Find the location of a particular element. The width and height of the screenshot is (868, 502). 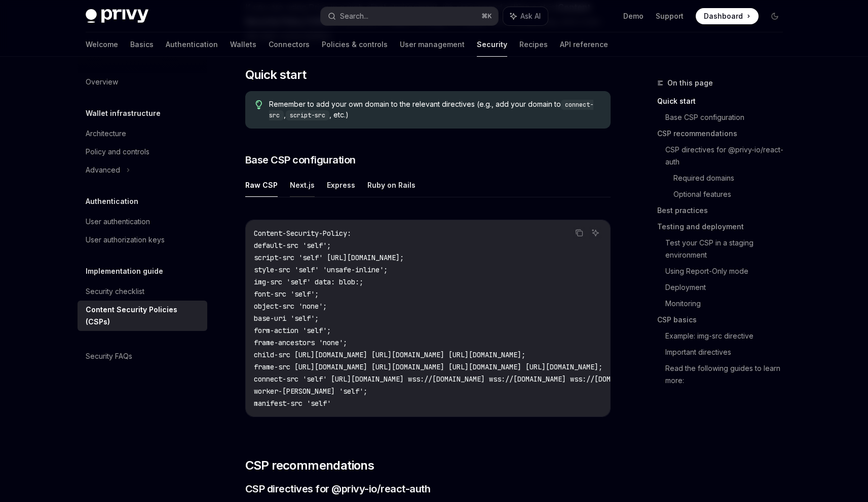

span: default-src 'self'; is located at coordinates (293, 246).